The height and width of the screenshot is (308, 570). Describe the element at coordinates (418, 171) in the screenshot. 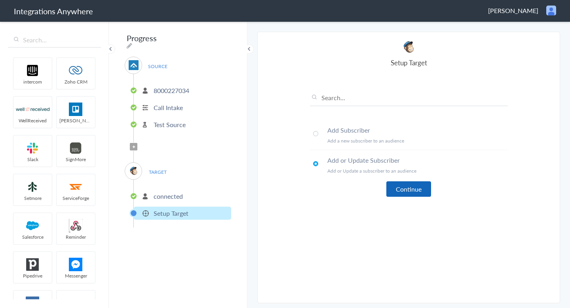

I see `p: Add or Update a subscriber to an audience` at that location.